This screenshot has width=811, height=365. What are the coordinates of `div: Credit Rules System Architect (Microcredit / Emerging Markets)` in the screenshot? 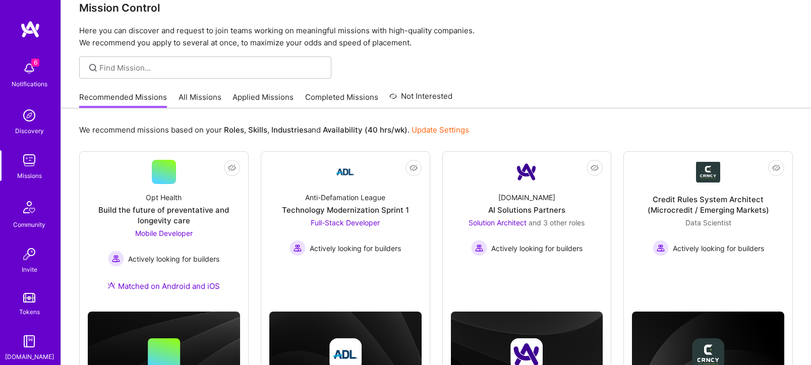 It's located at (708, 205).